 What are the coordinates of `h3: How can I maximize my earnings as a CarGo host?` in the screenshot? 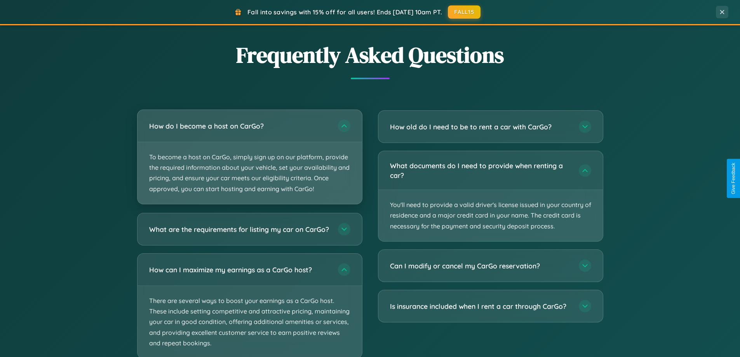 It's located at (240, 269).